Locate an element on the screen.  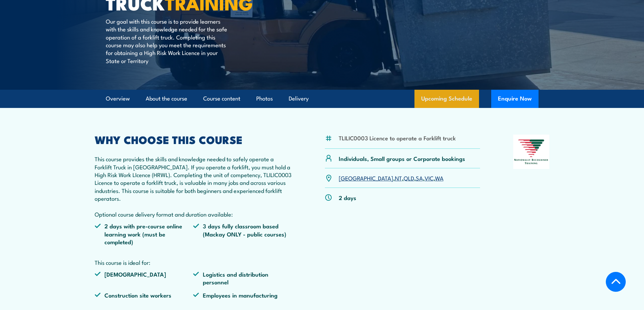
a: WA is located at coordinates (439, 178).